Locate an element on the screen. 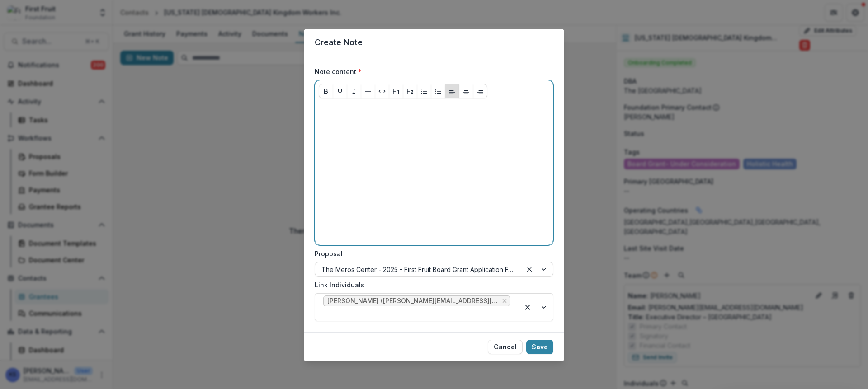 This screenshot has width=868, height=389. button: Align Left is located at coordinates (452, 91).